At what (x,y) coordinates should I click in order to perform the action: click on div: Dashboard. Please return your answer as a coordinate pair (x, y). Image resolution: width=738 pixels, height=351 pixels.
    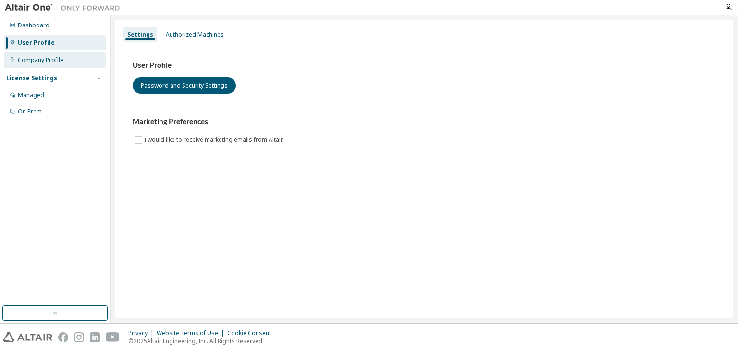
    Looking at the image, I should click on (34, 25).